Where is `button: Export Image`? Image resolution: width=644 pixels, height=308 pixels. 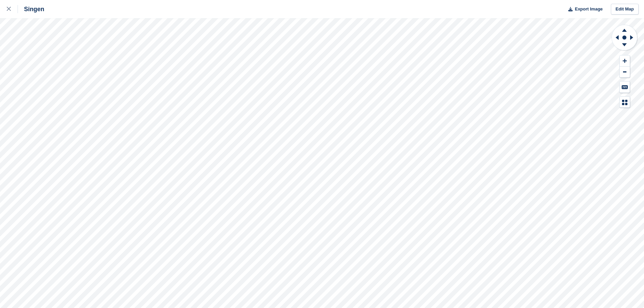 button: Export Image is located at coordinates (584, 9).